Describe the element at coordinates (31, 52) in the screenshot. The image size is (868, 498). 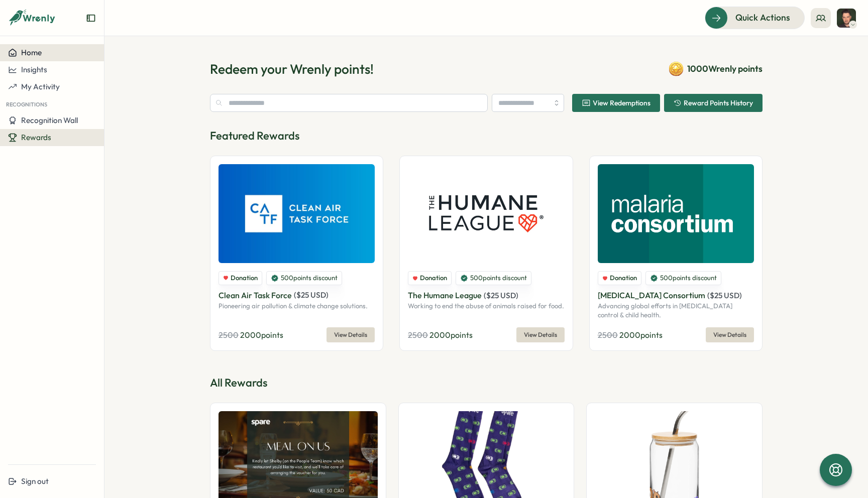
I see `span: Home` at that location.